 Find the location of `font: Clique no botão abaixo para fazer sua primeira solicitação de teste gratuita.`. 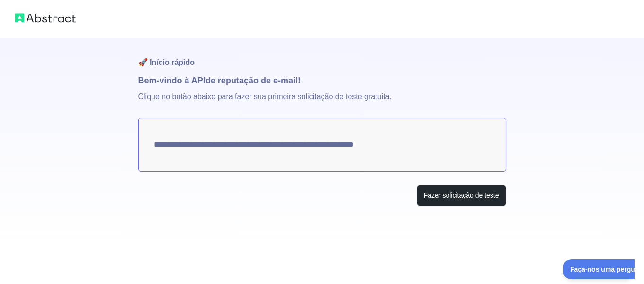

font: Clique no botão abaixo para fazer sua primeira solicitação de teste gratuita. is located at coordinates (265, 96).